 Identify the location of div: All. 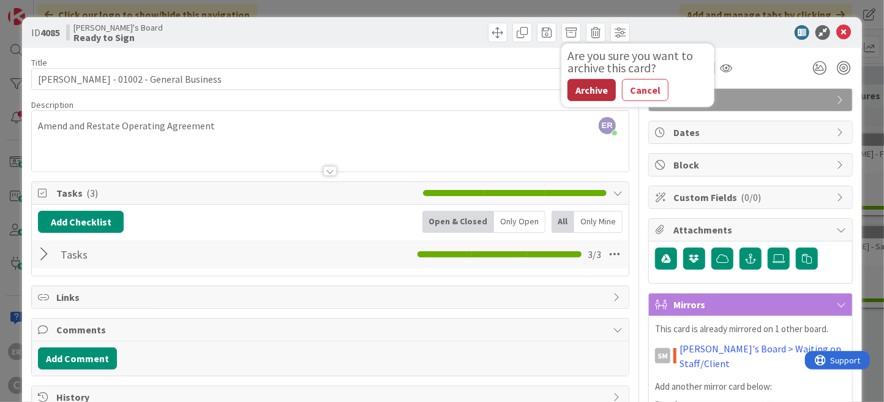
(563, 222).